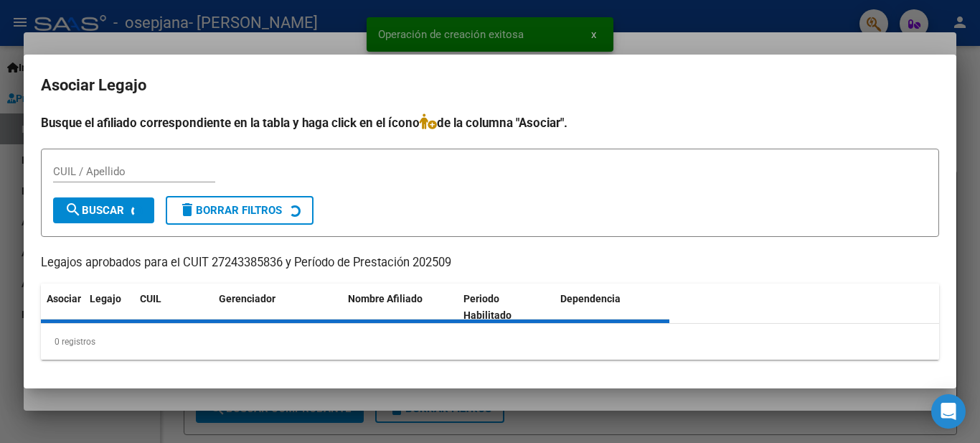 Image resolution: width=980 pixels, height=443 pixels. Describe the element at coordinates (948, 411) in the screenshot. I see `div: Open Intercom Messenger` at that location.